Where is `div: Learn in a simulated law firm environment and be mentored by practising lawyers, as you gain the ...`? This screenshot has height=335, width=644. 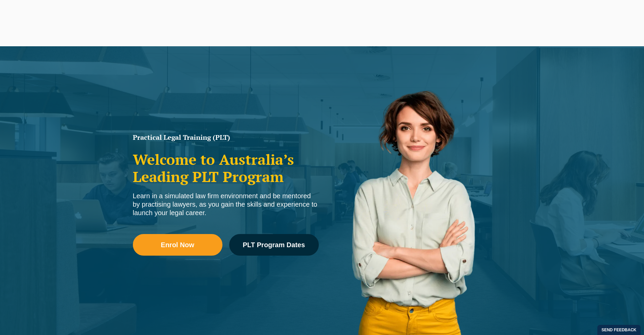
div: Learn in a simulated law firm environment and be mentored by practising lawyers, as you gain the ... is located at coordinates (226, 205).